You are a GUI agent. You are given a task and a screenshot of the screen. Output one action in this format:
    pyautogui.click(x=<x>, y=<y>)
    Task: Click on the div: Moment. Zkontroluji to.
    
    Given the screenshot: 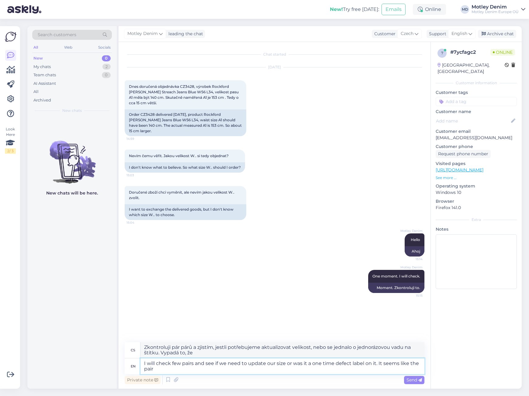 What is the action you would take?
    pyautogui.click(x=396, y=288)
    